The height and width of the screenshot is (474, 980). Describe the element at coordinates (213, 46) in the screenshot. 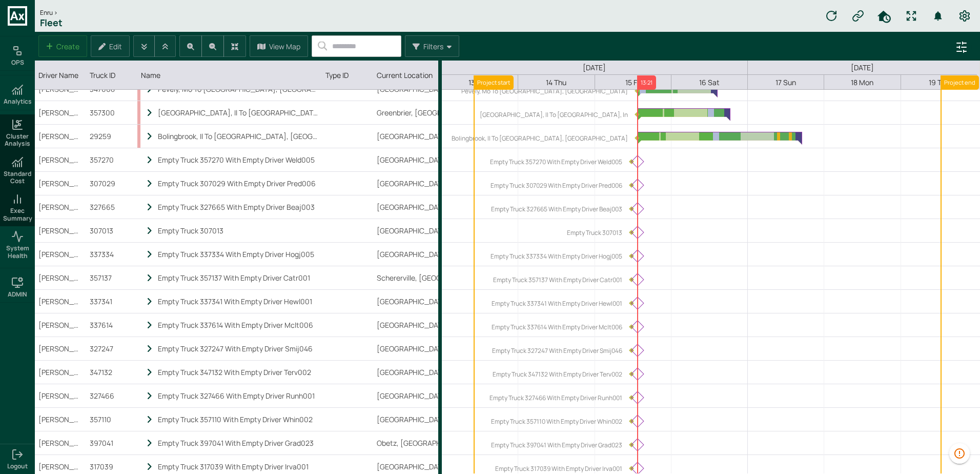

I see `button: Zoom out` at that location.